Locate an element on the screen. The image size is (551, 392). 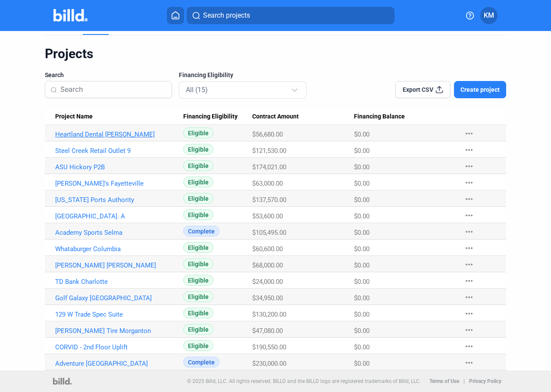
div: Contract Amount is located at coordinates (303, 117).